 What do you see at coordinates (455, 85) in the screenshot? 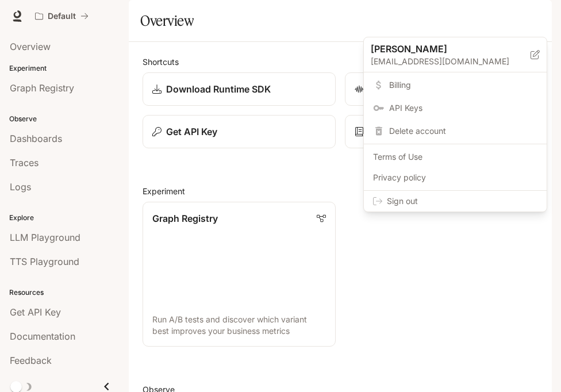
I see `a: Billing` at bounding box center [455, 85].